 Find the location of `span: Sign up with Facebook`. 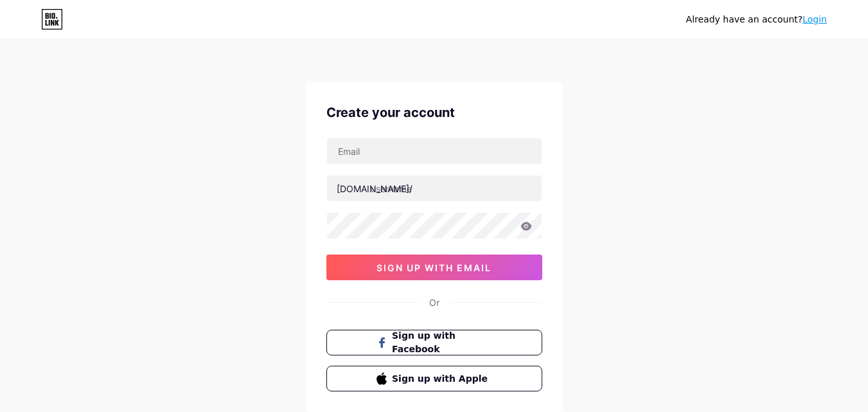

span: Sign up with Facebook is located at coordinates (441, 343).